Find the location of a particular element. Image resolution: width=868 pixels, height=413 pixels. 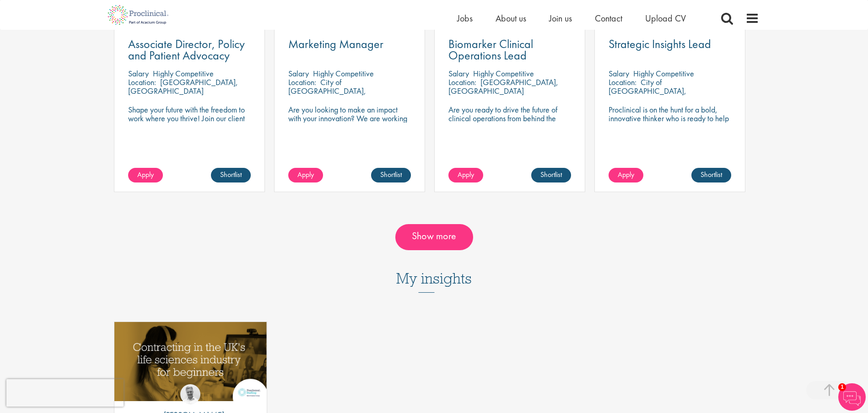

span: Marketing Manager is located at coordinates (336, 44).